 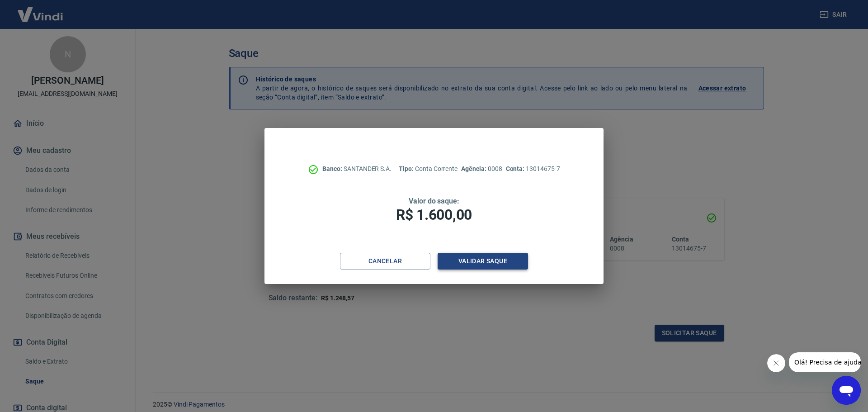 I want to click on button: Cancelar, so click(x=385, y=261).